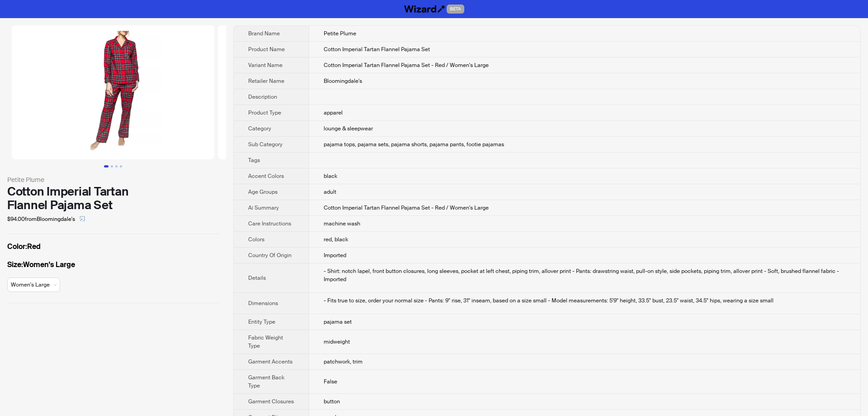  What do you see at coordinates (106, 166) in the screenshot?
I see `button: Go to slide 1` at bounding box center [106, 166].